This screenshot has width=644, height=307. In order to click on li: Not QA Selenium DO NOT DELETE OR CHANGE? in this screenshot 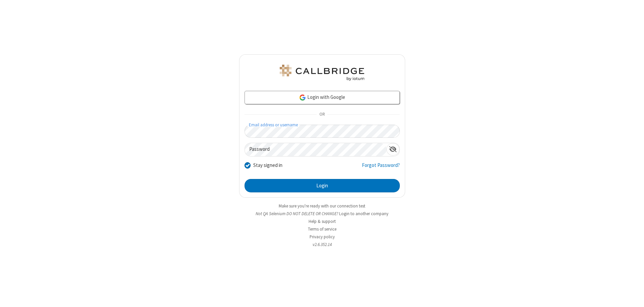, I will do `click(322, 214)`.